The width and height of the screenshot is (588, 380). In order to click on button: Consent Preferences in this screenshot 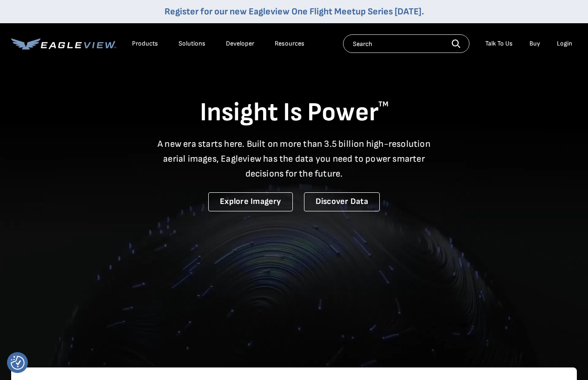, I will do `click(18, 362)`.